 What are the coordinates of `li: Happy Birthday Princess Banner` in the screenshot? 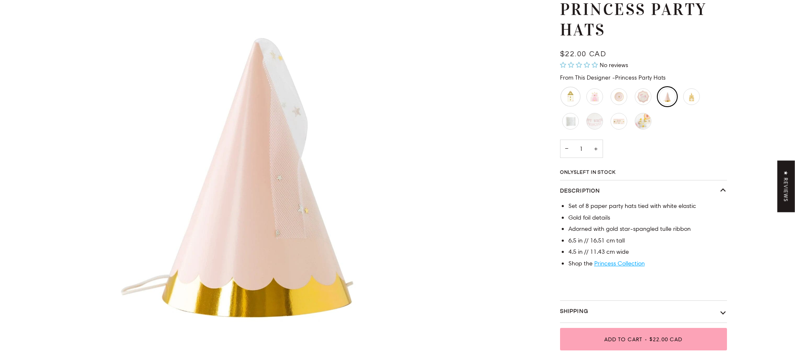 It's located at (594, 121).